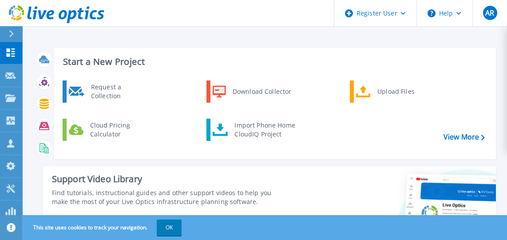  I want to click on div: Support Video Library, so click(169, 179).